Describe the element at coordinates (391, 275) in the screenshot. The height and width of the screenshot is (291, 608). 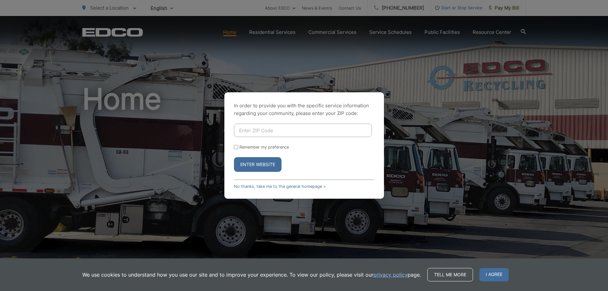
I see `a: privacy policy` at that location.